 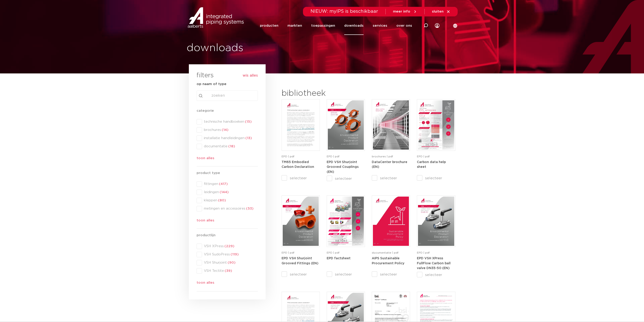 I want to click on a: producten, so click(x=269, y=25).